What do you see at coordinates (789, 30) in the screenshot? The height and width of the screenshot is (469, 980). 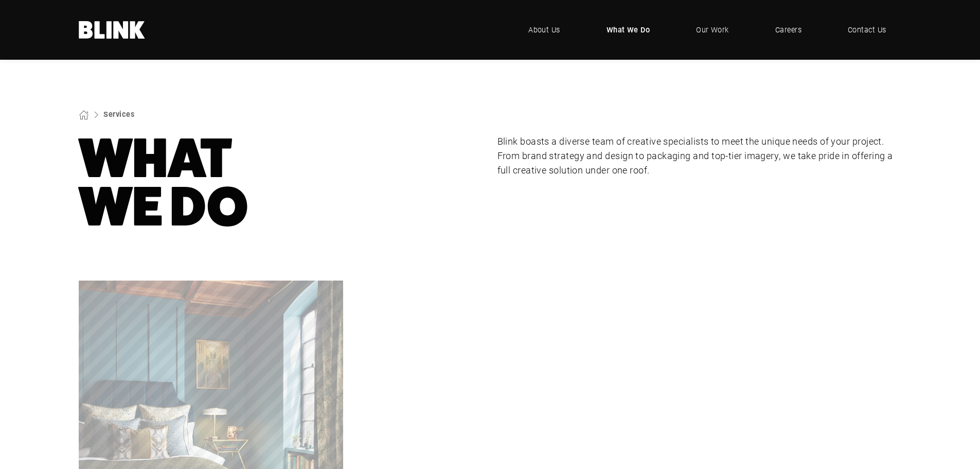 I see `a: Careers` at bounding box center [789, 30].